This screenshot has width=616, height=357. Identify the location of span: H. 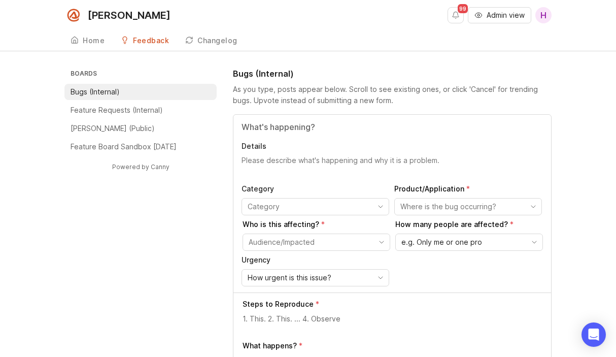
(544, 15).